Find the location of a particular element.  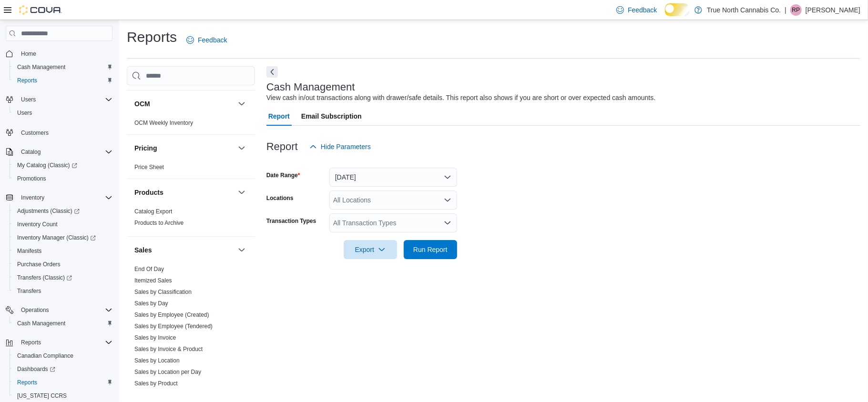

span: Sales by Day is located at coordinates (151, 303).